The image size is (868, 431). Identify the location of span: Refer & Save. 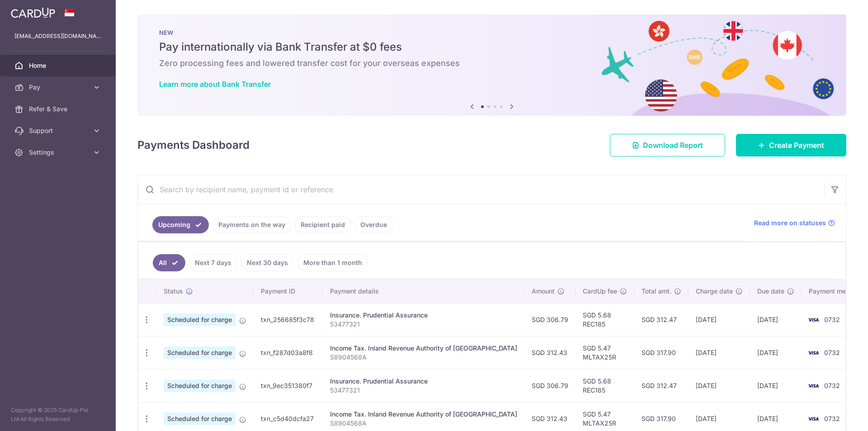
(59, 109).